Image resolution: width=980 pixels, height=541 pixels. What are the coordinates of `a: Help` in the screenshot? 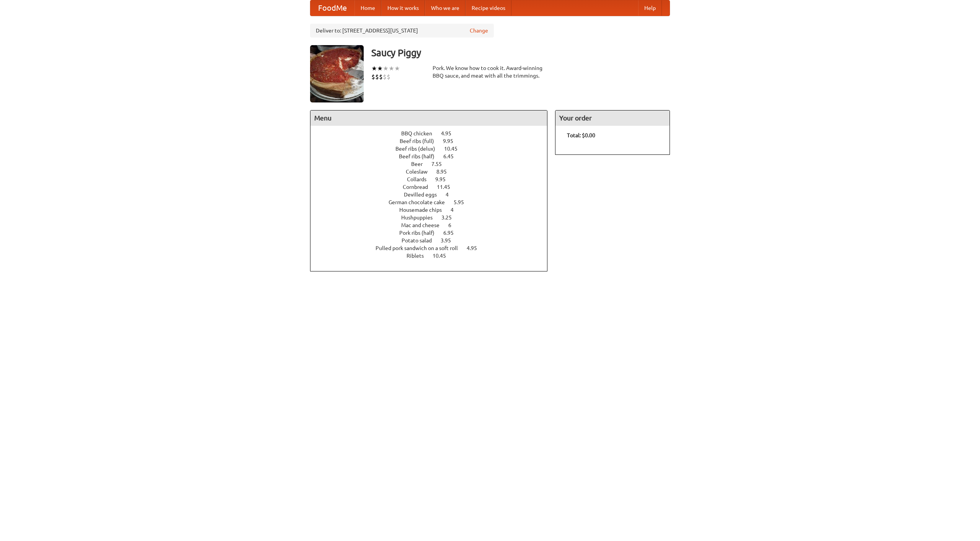 It's located at (650, 8).